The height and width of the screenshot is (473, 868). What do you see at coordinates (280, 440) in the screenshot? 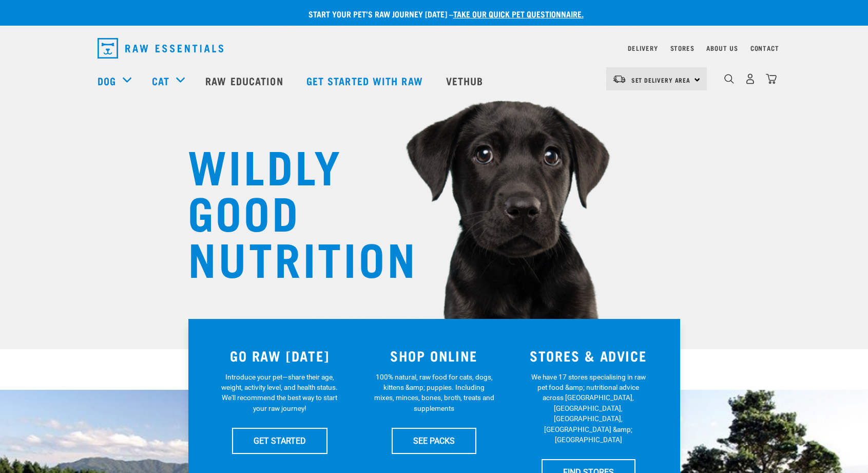
I see `a: GET STARTED` at bounding box center [280, 440].